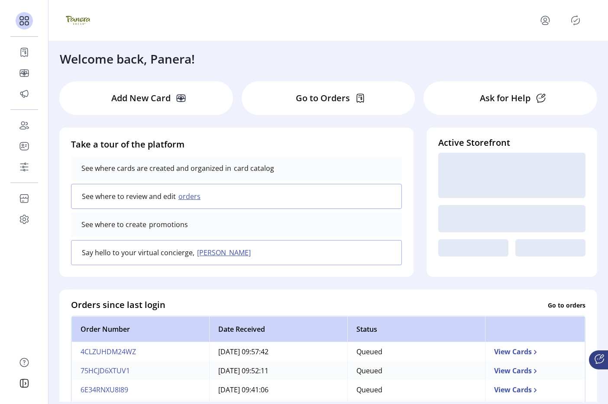 The width and height of the screenshot is (608, 404). What do you see at coordinates (252, 168) in the screenshot?
I see `p: card catalog` at bounding box center [252, 168].